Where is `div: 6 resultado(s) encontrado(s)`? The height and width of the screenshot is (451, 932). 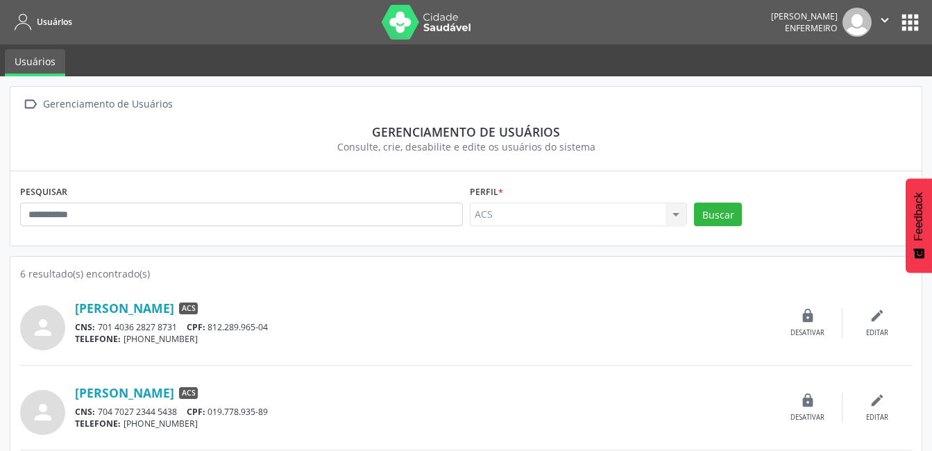
div: 6 resultado(s) encontrado(s) is located at coordinates (466, 273).